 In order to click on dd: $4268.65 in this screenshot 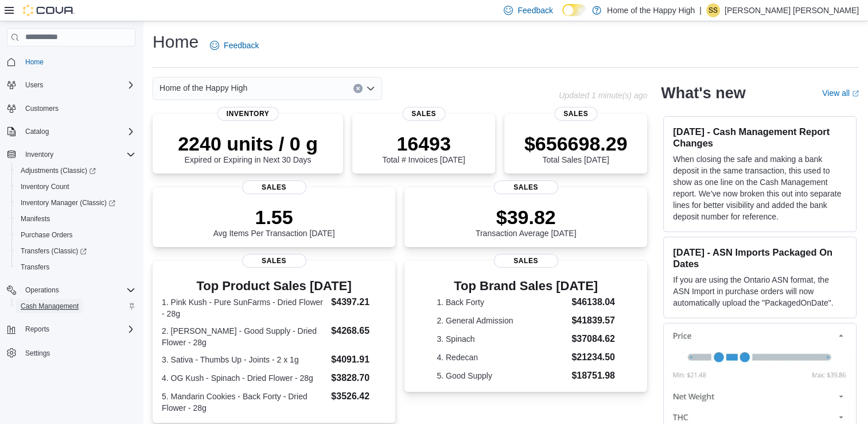, I will do `click(358, 331)`.